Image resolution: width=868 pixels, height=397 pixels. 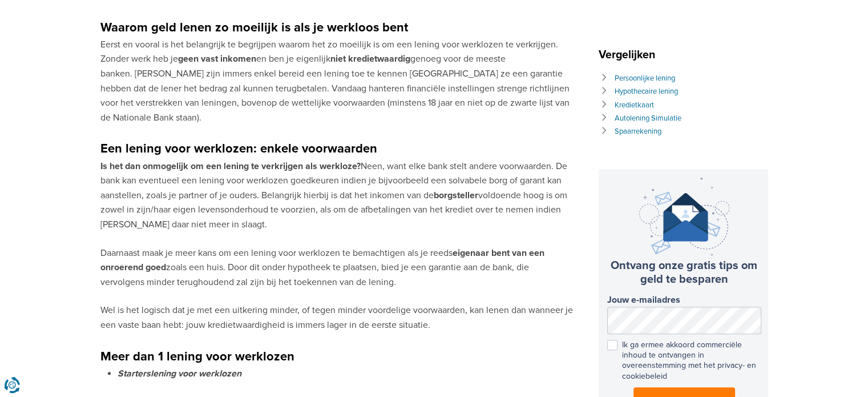 I want to click on span: Vergelijken, so click(x=629, y=55).